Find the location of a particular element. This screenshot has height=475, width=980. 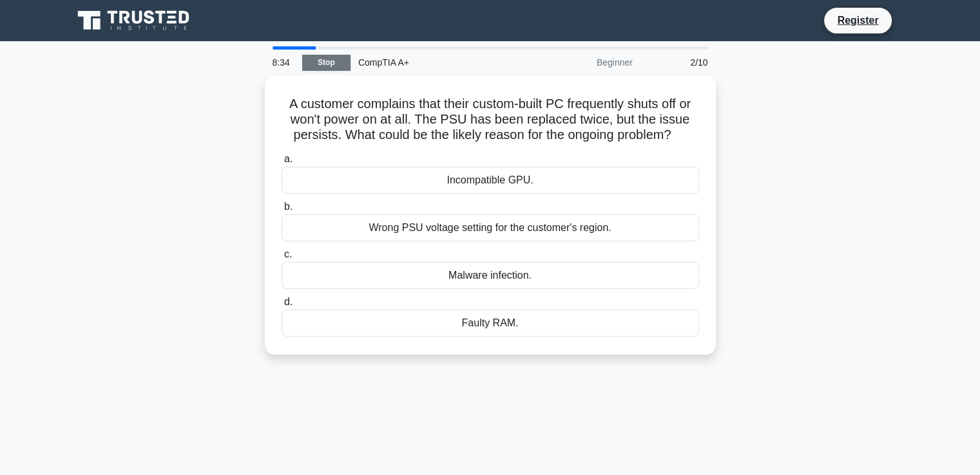

span: a. is located at coordinates (288, 158).